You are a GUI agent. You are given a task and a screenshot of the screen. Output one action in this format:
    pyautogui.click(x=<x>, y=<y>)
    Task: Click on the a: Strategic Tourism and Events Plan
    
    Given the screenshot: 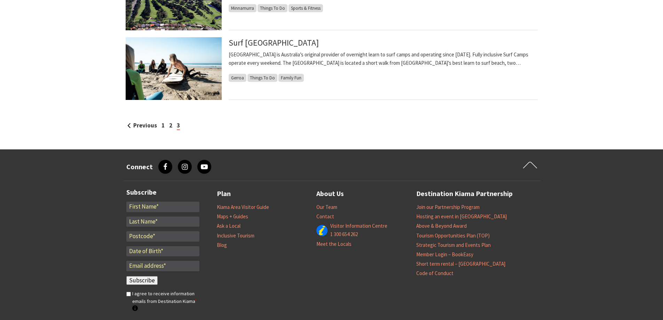 What is the action you would take?
    pyautogui.click(x=454, y=245)
    